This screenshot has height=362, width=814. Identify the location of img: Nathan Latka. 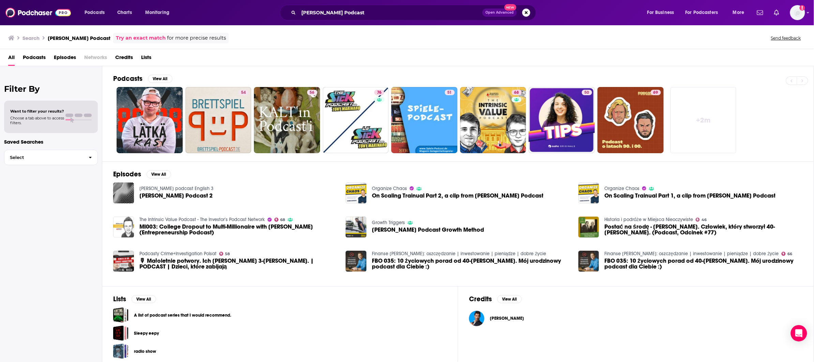
(477, 318).